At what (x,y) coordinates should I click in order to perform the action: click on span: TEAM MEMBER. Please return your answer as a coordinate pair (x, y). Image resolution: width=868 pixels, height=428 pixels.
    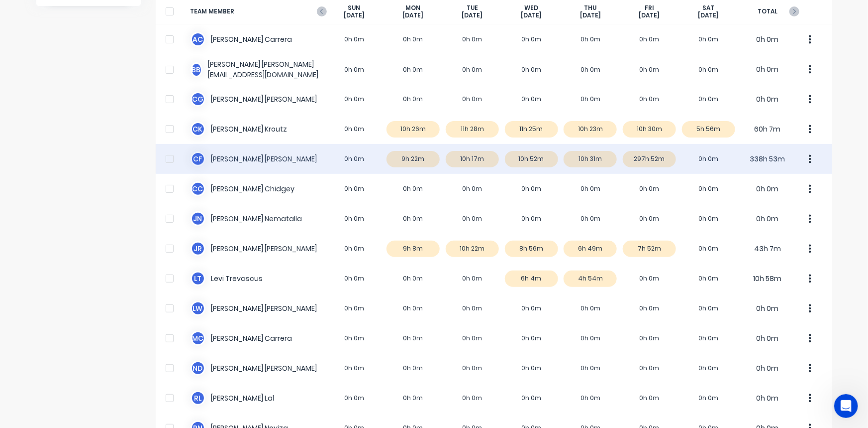
    Looking at the image, I should click on (258, 11).